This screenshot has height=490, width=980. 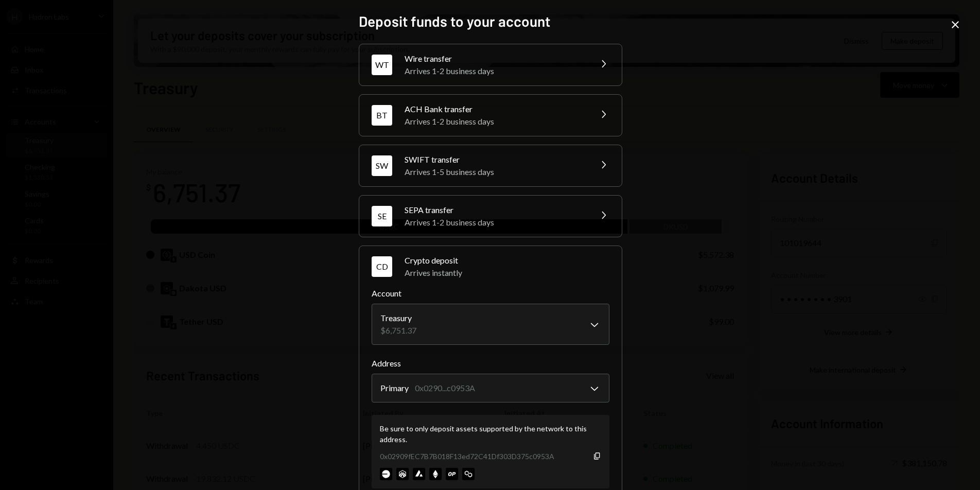 What do you see at coordinates (382, 116) in the screenshot?
I see `div: BT` at bounding box center [382, 116].